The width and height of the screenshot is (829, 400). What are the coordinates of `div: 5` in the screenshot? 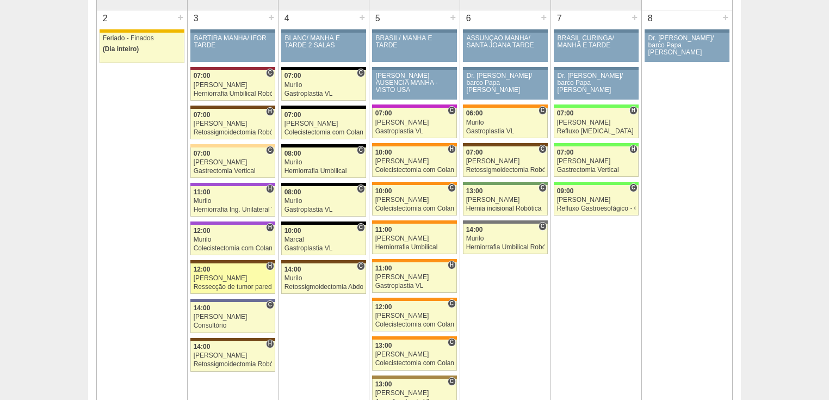 It's located at (378, 19).